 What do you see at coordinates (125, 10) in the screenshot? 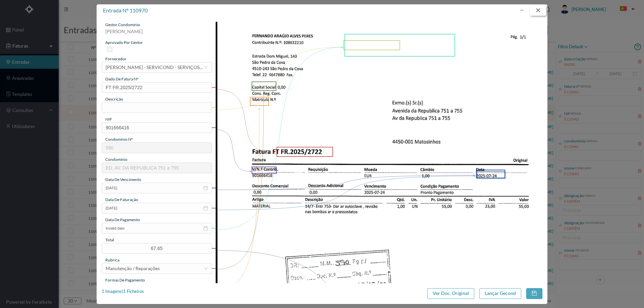
I see `span: entrada nº 110970` at bounding box center [125, 10].